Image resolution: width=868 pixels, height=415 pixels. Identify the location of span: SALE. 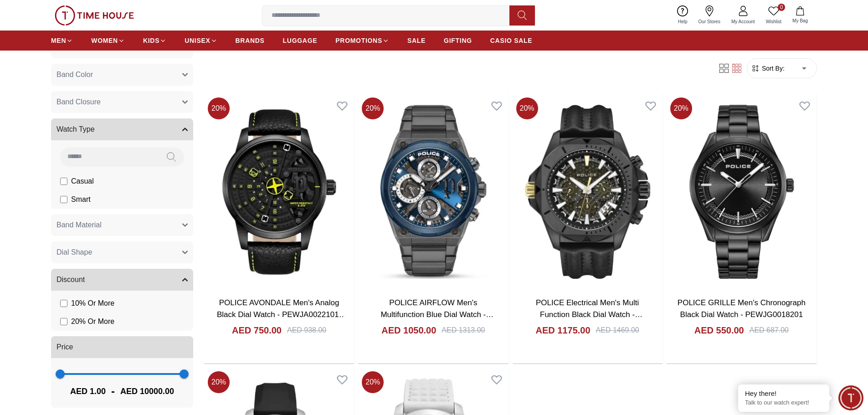
(416, 41).